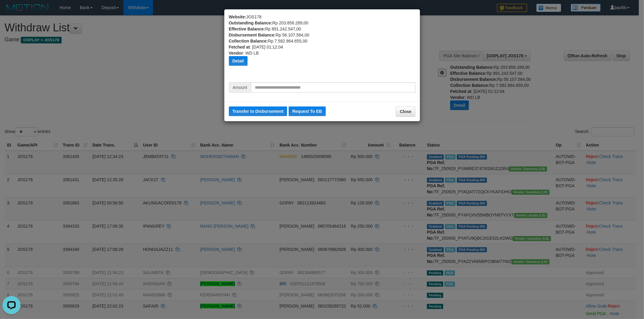  I want to click on button: Open LiveChat chat widget, so click(11, 11).